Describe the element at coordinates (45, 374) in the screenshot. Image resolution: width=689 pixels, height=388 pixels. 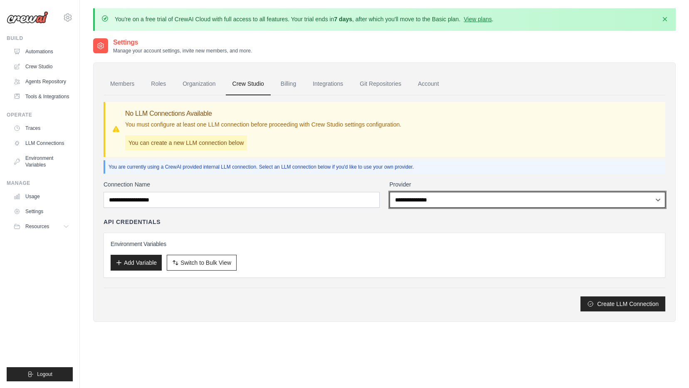
I see `span: Logout` at that location.